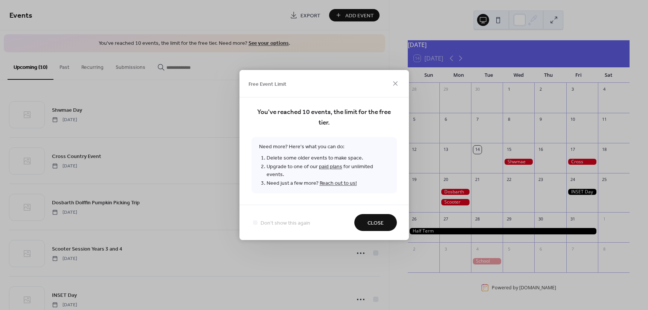 The image size is (648, 310). What do you see at coordinates (328, 158) in the screenshot?
I see `li: Delete some older events to make space.` at bounding box center [328, 158].